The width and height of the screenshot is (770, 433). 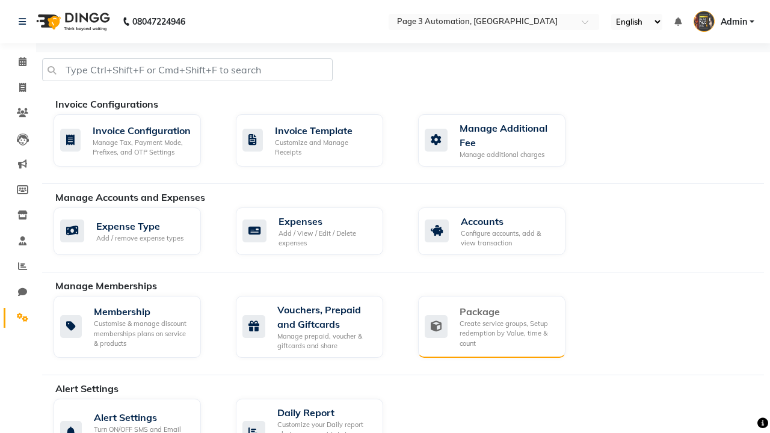 What do you see at coordinates (508, 334) in the screenshot?
I see `div: Create service groups, Setup redemption by Value, time & count` at bounding box center [508, 334].